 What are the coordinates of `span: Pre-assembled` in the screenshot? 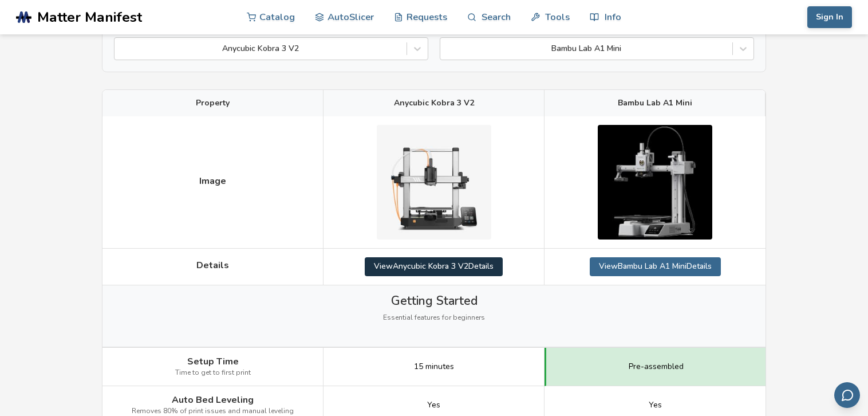 It's located at (657, 367).